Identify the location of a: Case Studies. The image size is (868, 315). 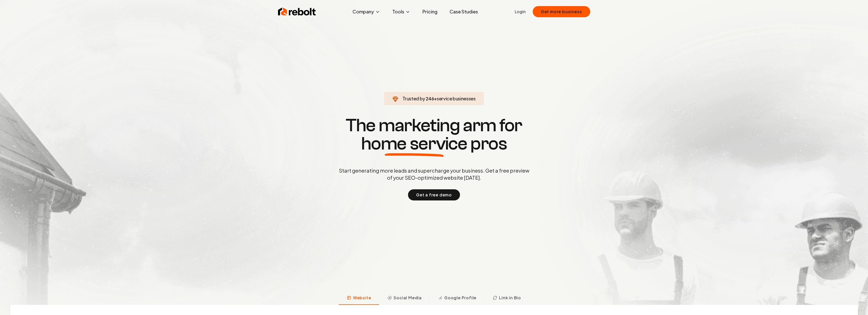
(464, 12).